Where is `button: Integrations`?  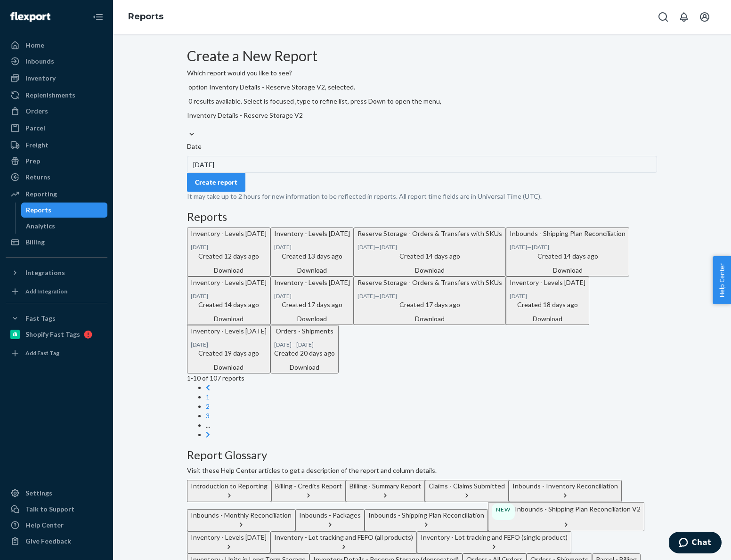
button: Integrations is located at coordinates (56, 272).